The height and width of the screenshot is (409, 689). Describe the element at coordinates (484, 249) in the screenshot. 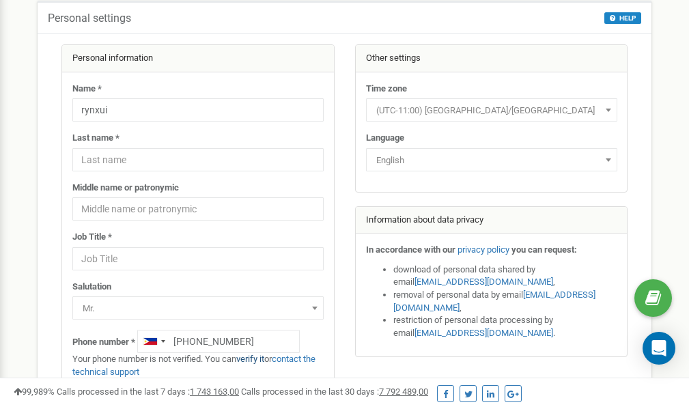

I see `a: privacy policy` at that location.